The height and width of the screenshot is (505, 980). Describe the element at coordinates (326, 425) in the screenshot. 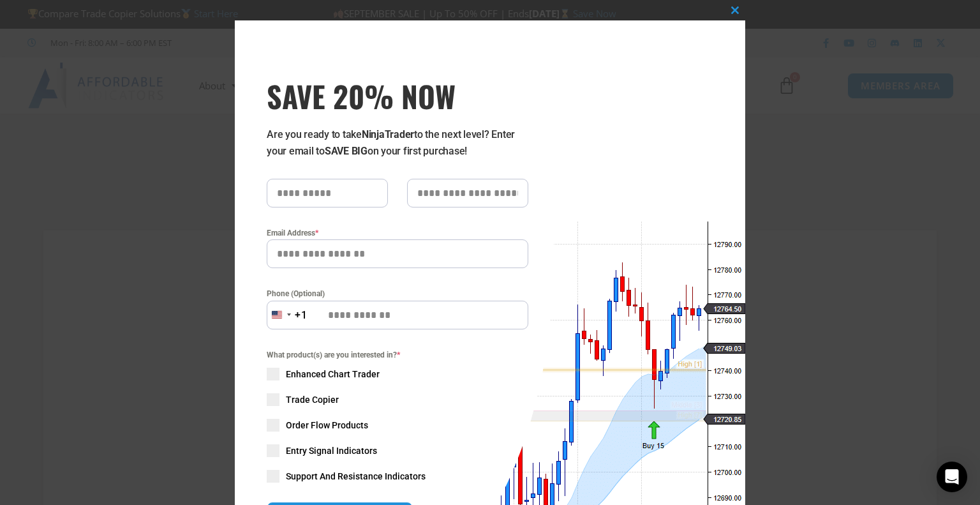

I see `span: Order Flow Products` at that location.